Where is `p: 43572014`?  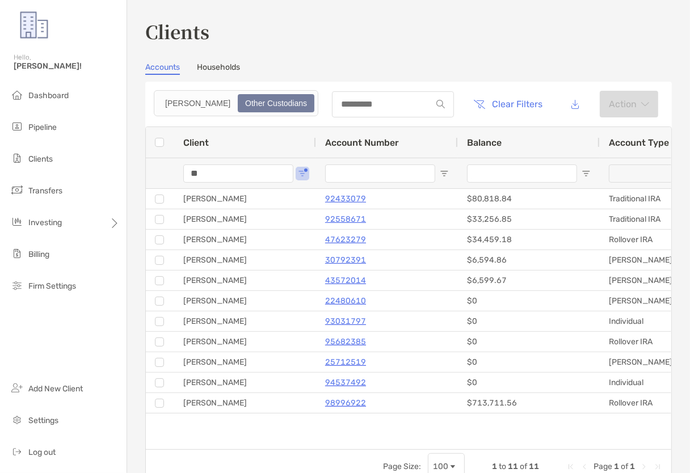 p: 43572014 is located at coordinates (345, 280).